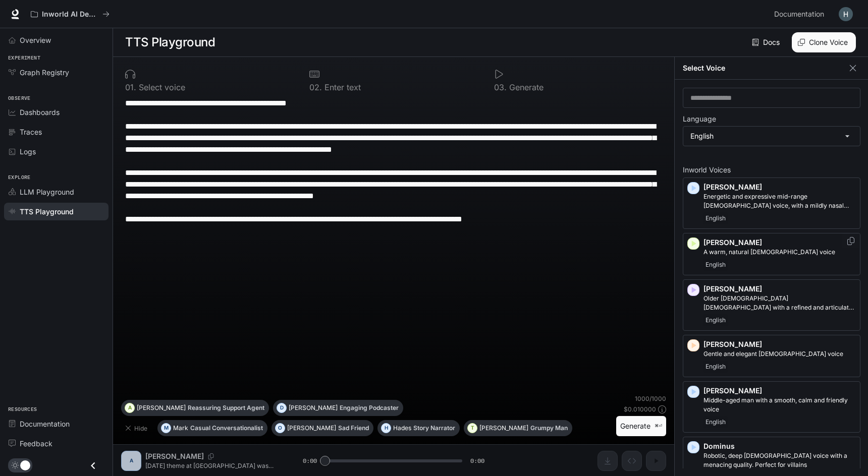  I want to click on div: T, so click(472, 428).